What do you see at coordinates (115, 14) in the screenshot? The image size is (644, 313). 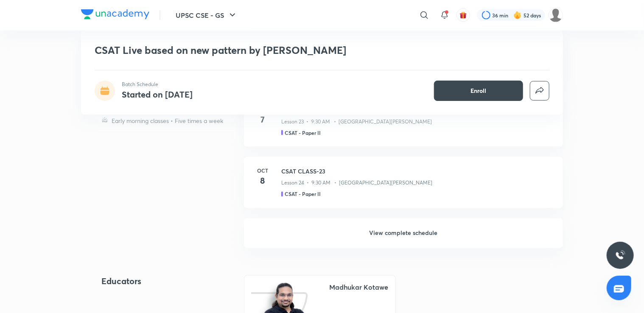 I see `img: Company Logo` at bounding box center [115, 14].